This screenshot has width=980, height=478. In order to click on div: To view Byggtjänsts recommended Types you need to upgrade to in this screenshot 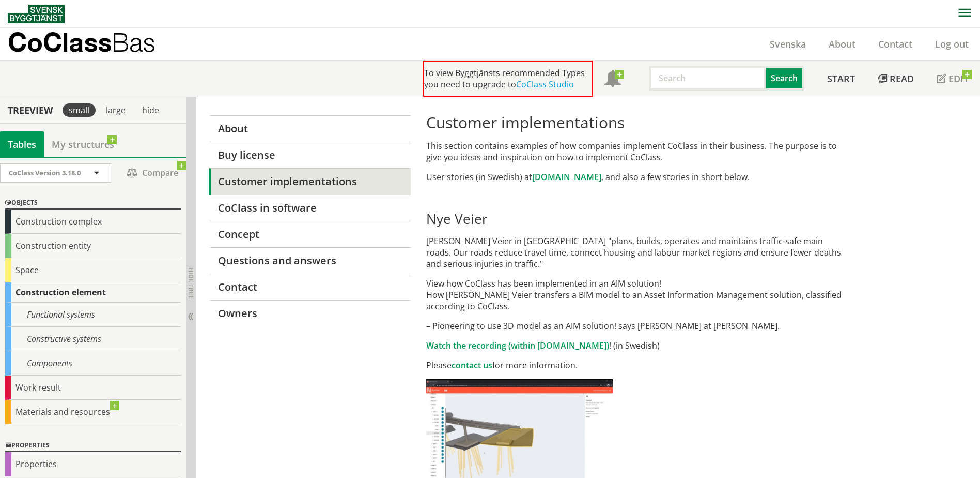, I will do `click(508, 78)`.